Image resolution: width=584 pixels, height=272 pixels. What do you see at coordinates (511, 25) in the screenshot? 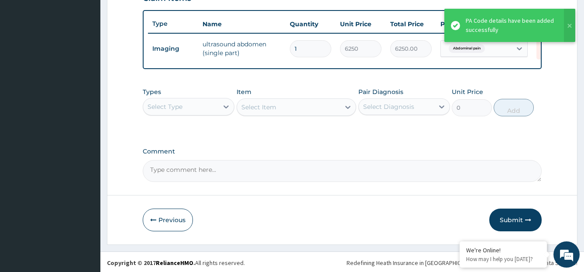
I see `div: PA Code details have been added successfully` at bounding box center [511, 25].